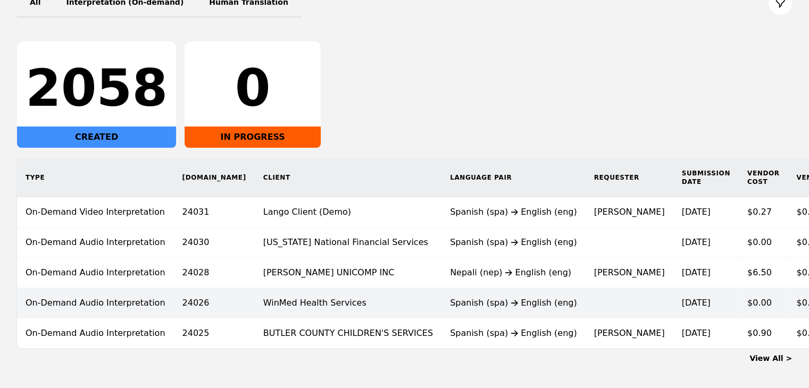 This screenshot has width=809, height=388. I want to click on td: Lango Client (Demo), so click(348, 212).